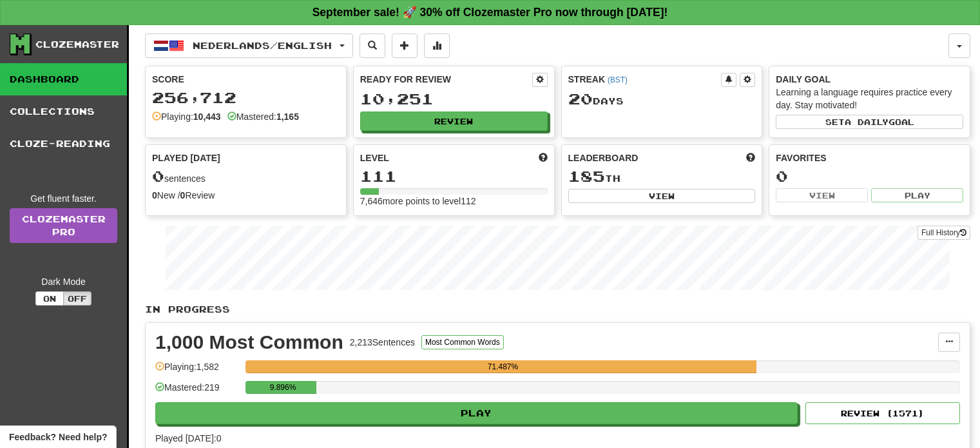 The height and width of the screenshot is (448, 980). What do you see at coordinates (63, 282) in the screenshot?
I see `div: Dark Mode` at bounding box center [63, 282].